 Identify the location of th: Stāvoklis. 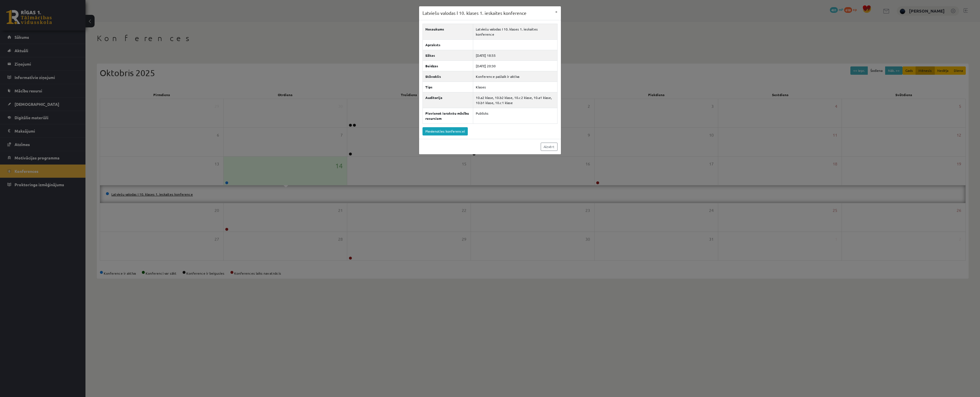
(448, 76).